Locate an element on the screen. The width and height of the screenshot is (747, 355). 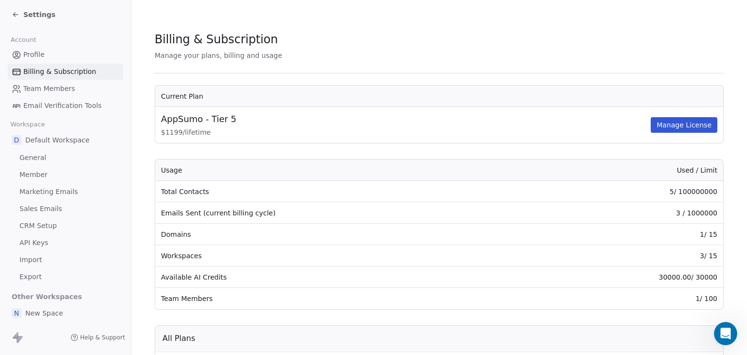
button: Home is located at coordinates (302, 13).